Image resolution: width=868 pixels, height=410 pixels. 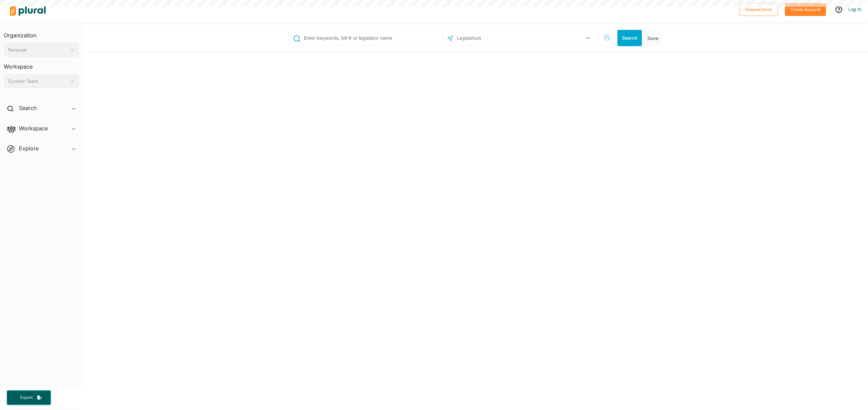 What do you see at coordinates (759, 9) in the screenshot?
I see `a: Request Demo` at bounding box center [759, 9].